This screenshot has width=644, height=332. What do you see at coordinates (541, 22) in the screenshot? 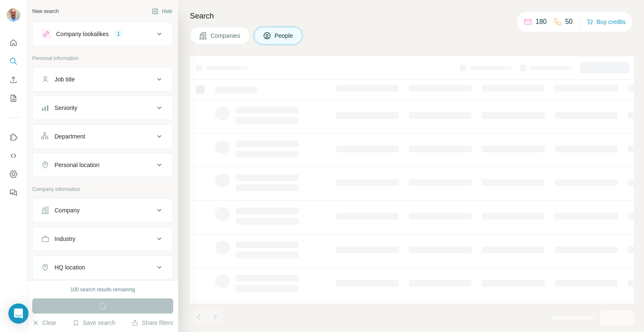
I see `p: 180` at bounding box center [541, 22].